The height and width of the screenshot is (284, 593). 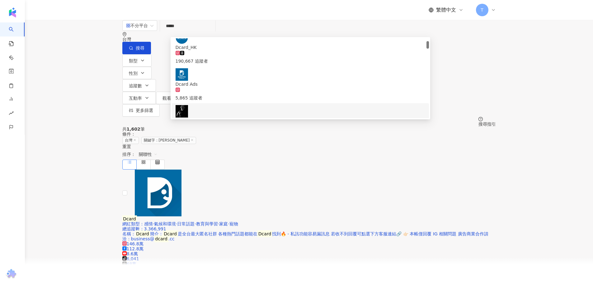 I want to click on span: 簡介 ：, so click(x=305, y=236).